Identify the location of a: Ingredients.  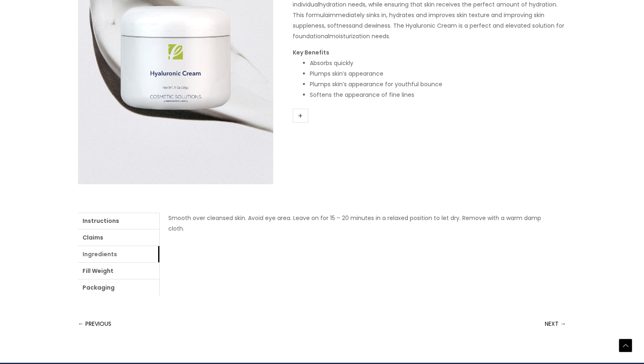
(119, 254).